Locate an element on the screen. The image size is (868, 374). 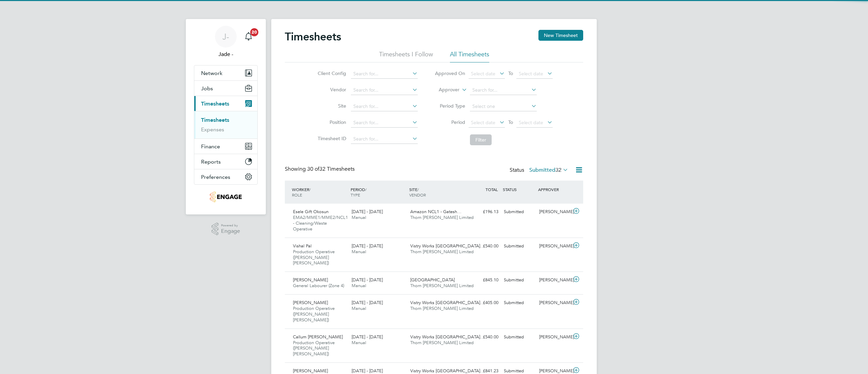
span: Preferences is located at coordinates (216, 177).